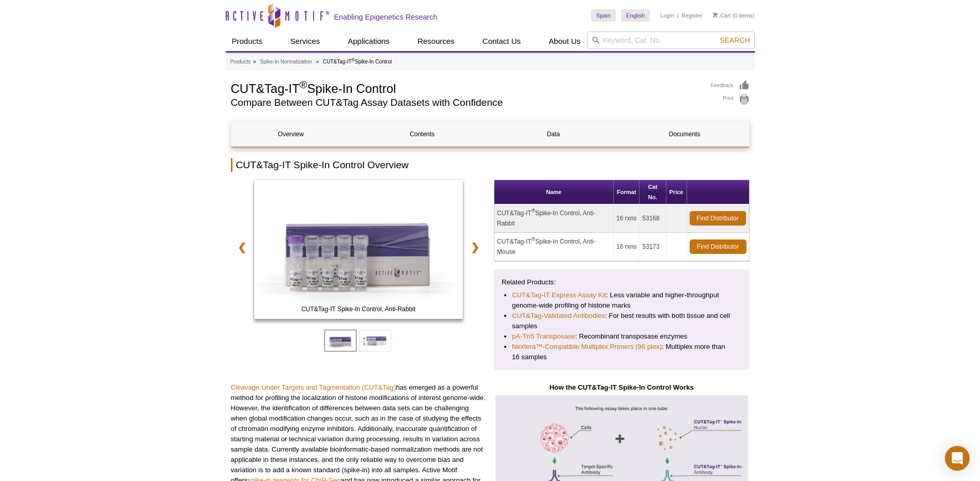 This screenshot has width=980, height=481. I want to click on a: Contents, so click(422, 134).